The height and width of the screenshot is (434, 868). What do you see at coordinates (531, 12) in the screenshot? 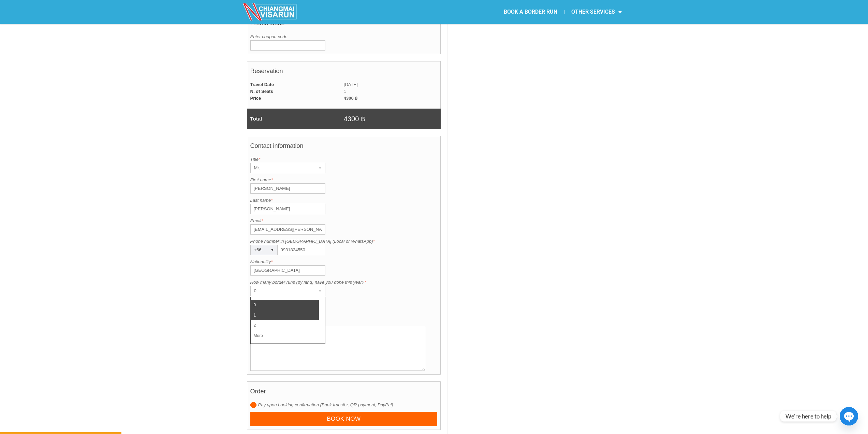
I see `nav: Menu` at bounding box center [531, 12].